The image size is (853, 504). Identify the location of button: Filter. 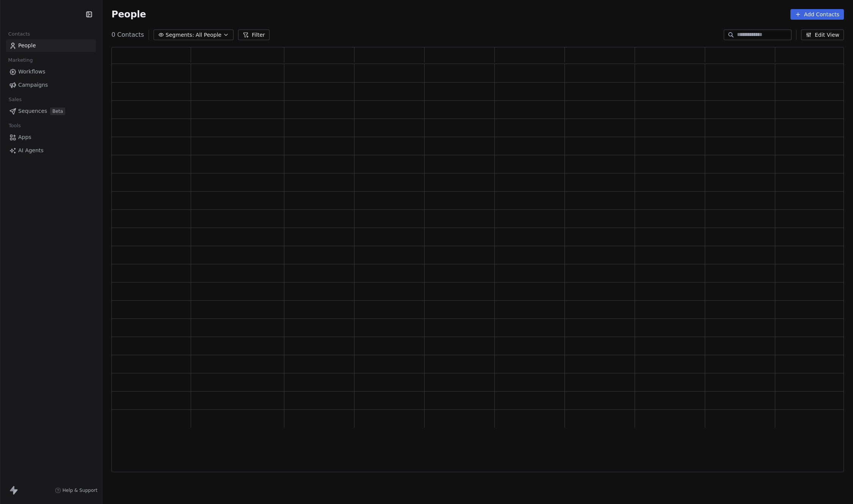
(254, 35).